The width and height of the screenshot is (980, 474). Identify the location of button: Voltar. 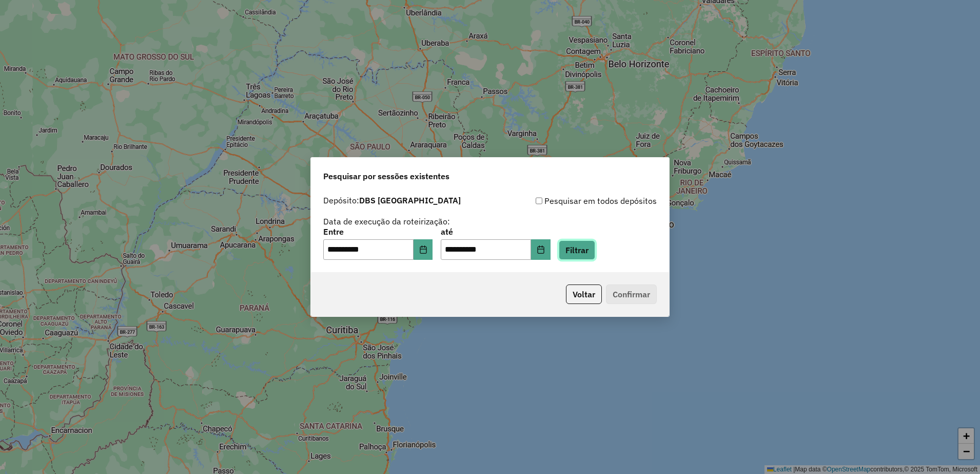
(584, 295).